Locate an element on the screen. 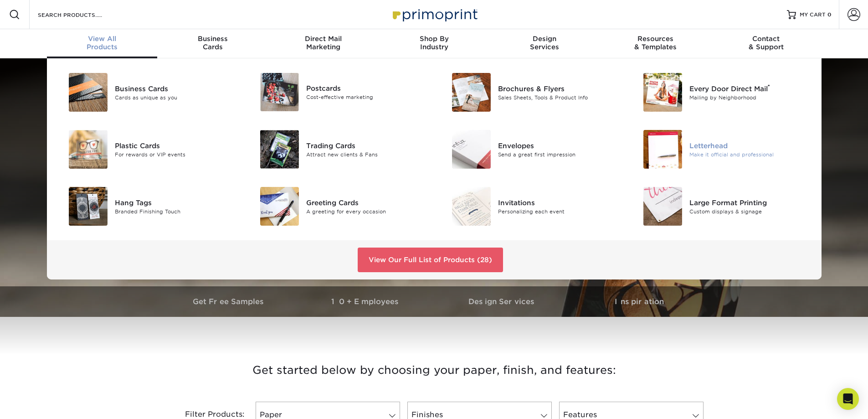  span: View All is located at coordinates (103, 39).